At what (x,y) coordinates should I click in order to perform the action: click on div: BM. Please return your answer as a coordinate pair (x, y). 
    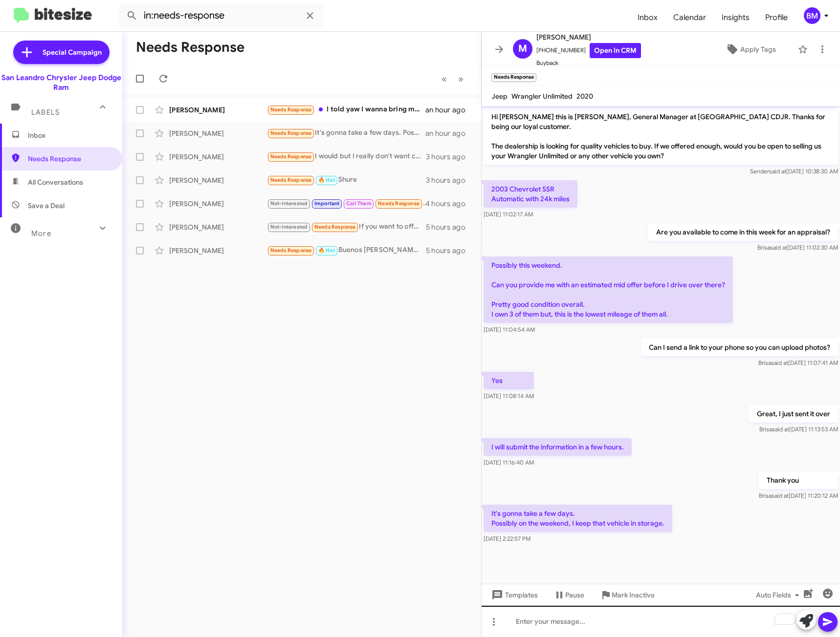
    Looking at the image, I should click on (812, 15).